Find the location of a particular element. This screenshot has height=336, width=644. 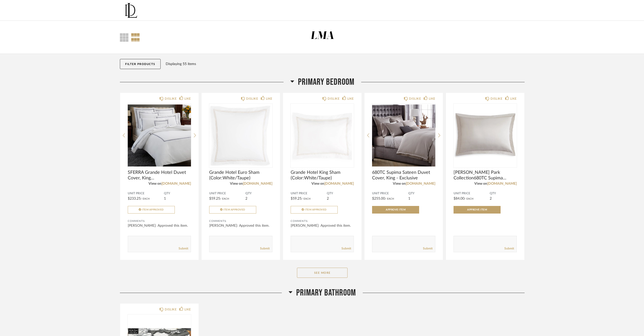

span: Primary Bathroom is located at coordinates (326, 293).